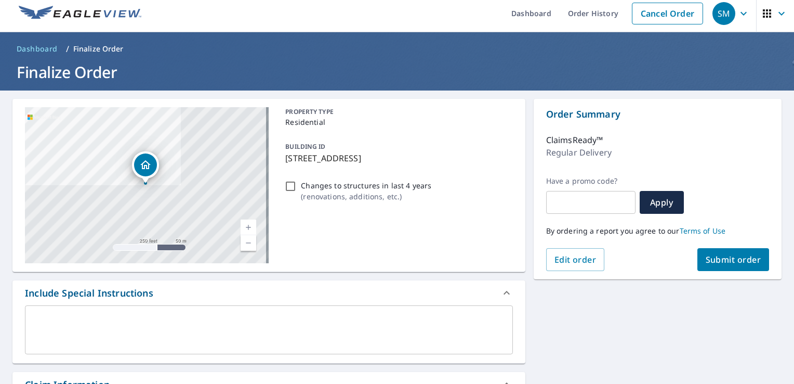  I want to click on button: Submit order, so click(733, 259).